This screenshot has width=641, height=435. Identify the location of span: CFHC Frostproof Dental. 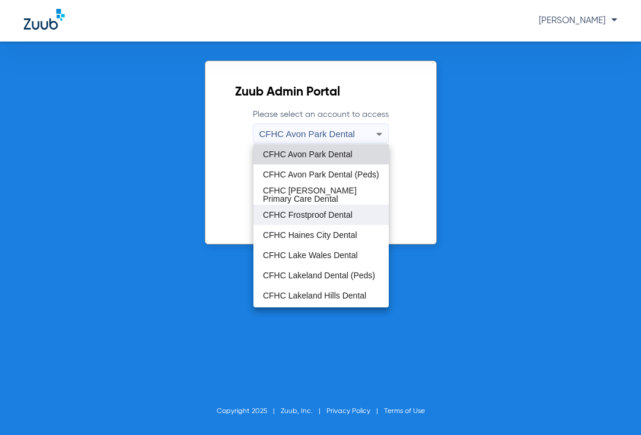
(308, 215).